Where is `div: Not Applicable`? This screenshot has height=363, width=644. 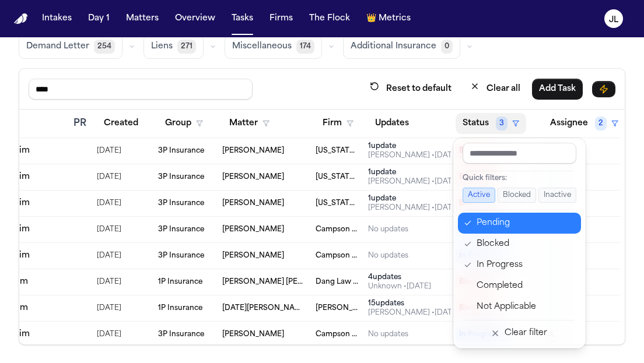
div: Not Applicable is located at coordinates (525, 307).